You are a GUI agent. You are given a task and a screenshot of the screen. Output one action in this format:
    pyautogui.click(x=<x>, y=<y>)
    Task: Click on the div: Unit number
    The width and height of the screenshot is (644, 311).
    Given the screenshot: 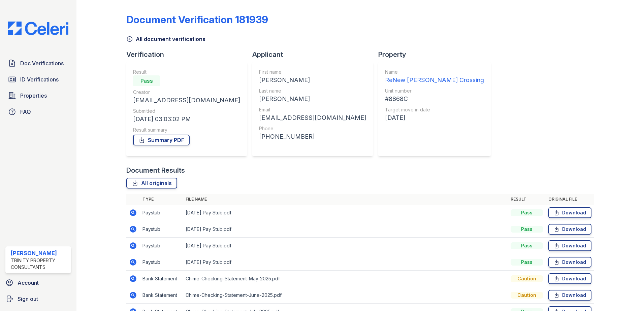 What is the action you would take?
    pyautogui.click(x=434, y=91)
    